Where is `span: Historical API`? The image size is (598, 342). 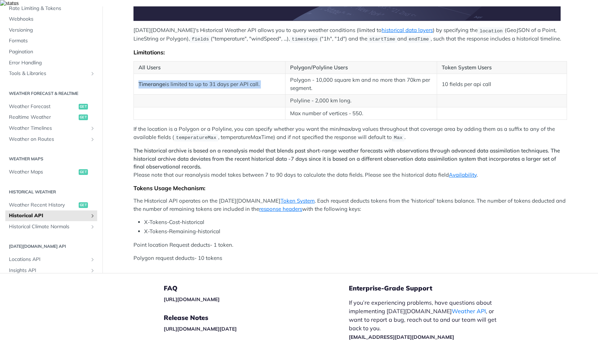 span: Historical API is located at coordinates (48, 216).